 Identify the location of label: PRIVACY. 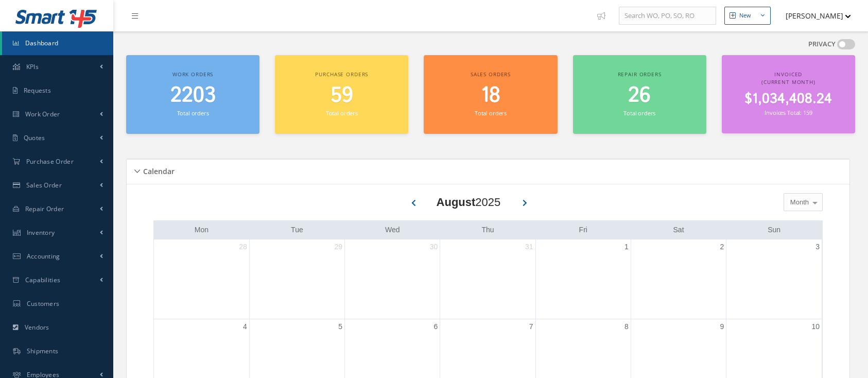
(822, 44).